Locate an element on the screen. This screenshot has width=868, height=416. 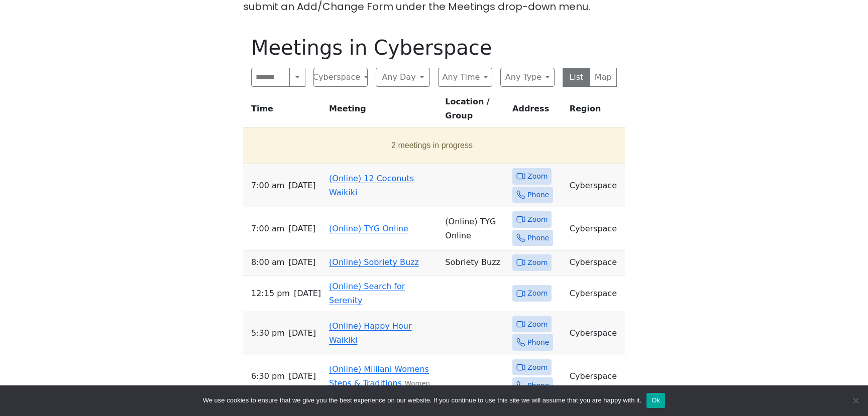
a: (Online) 12 Coconuts Waikiki is located at coordinates (371, 185).